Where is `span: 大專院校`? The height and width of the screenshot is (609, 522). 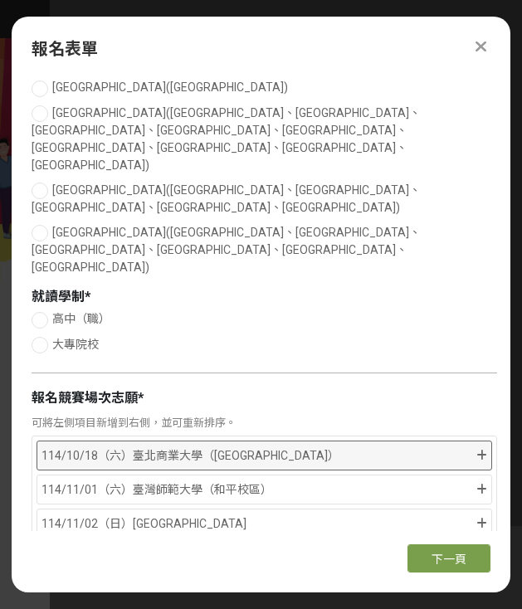 span: 大專院校 is located at coordinates (75, 344).